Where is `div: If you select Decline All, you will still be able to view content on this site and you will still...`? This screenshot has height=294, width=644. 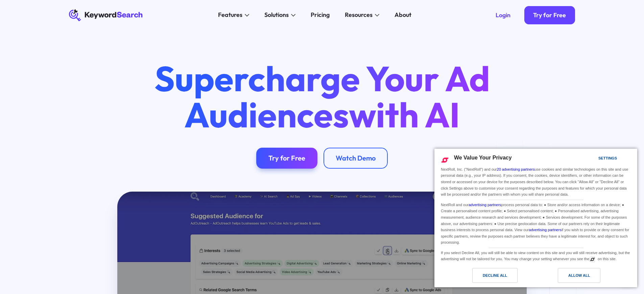 div: If you select Decline All, you will still be able to view content on this site and you will still... is located at coordinates (536, 256).